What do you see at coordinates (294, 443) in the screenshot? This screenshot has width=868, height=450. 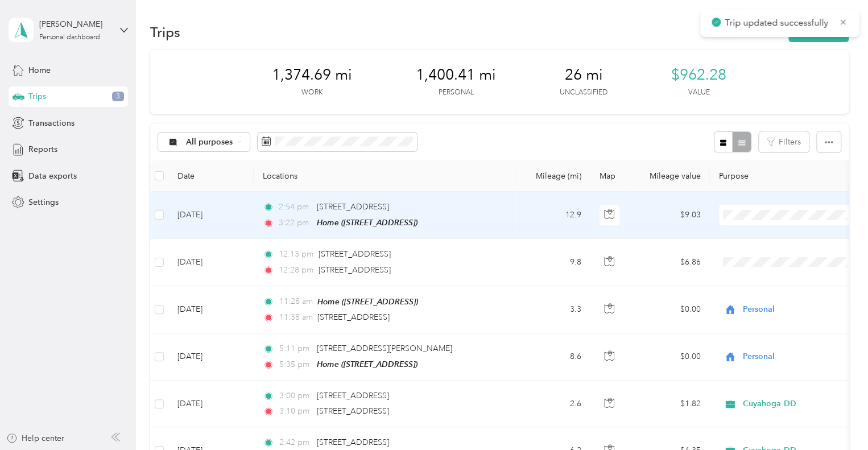 I see `span: 2:42 pm` at bounding box center [294, 443].